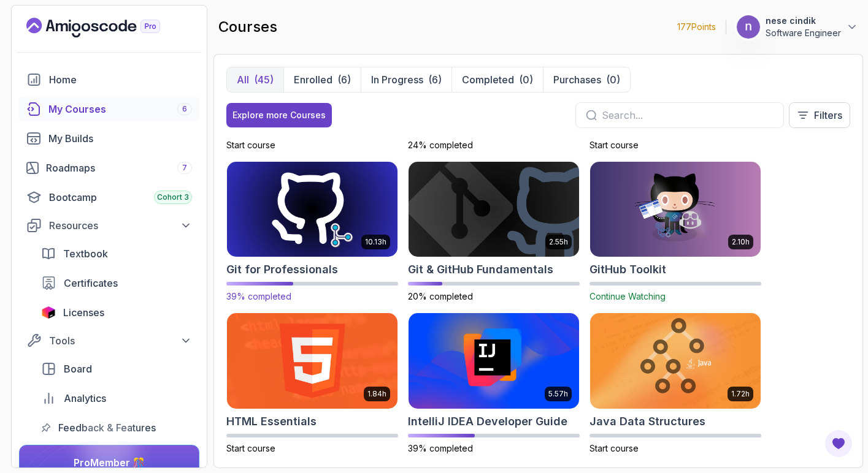  Describe the element at coordinates (586, 79) in the screenshot. I see `button: Purchases(0)` at that location.